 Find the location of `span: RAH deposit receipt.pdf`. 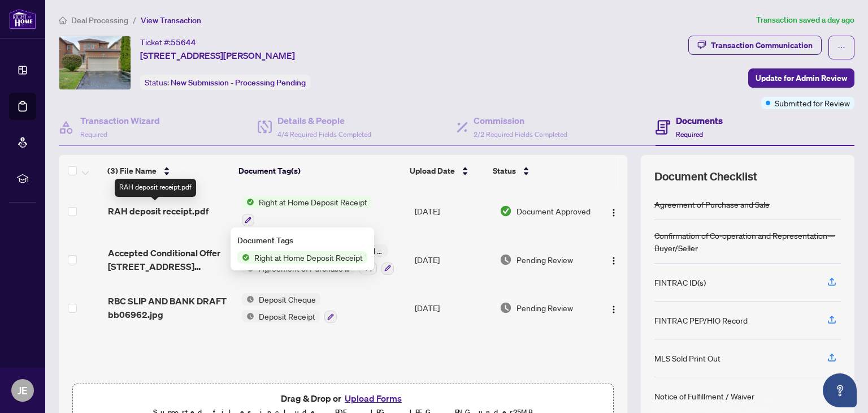

span: RAH deposit receipt.pdf is located at coordinates (158, 211).